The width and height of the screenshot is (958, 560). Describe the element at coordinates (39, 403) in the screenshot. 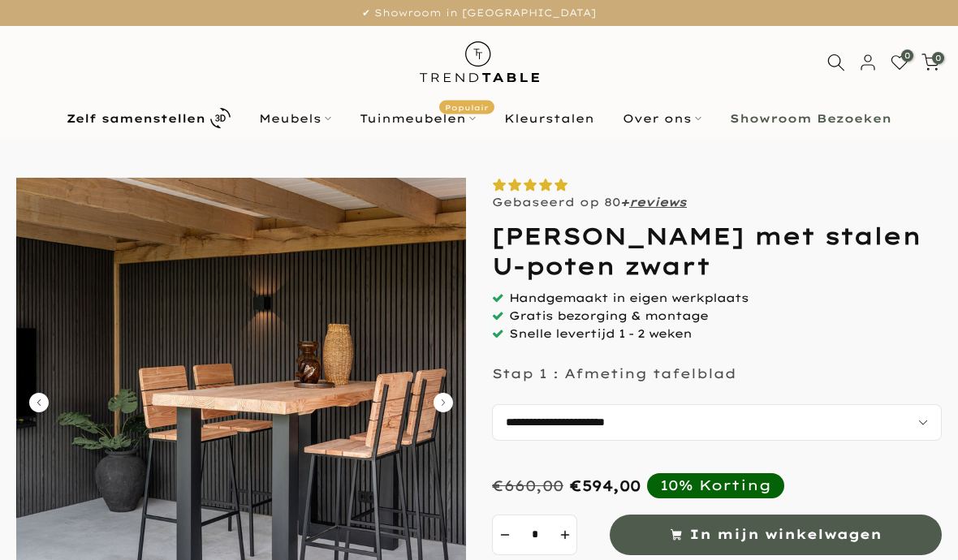

I see `button: Carousel Back Arrow` at that location.